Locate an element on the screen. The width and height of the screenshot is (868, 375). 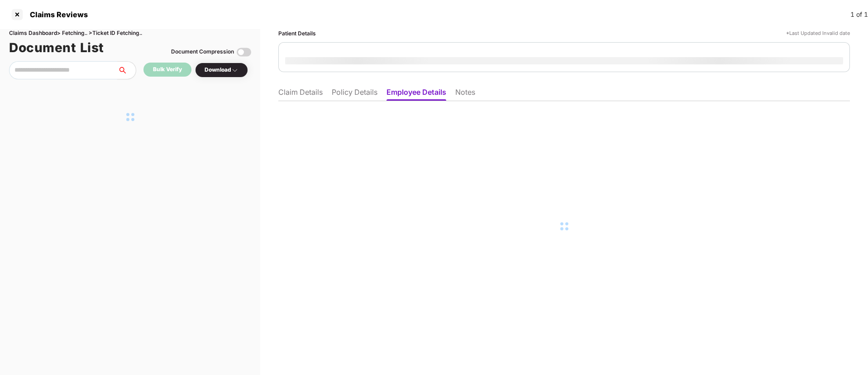
button: search is located at coordinates (126, 71).